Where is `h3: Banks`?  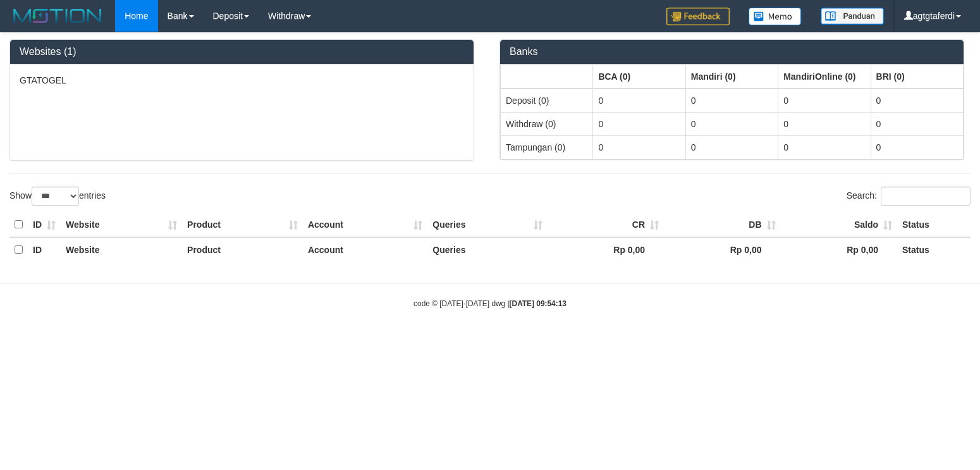 h3: Banks is located at coordinates (732, 52).